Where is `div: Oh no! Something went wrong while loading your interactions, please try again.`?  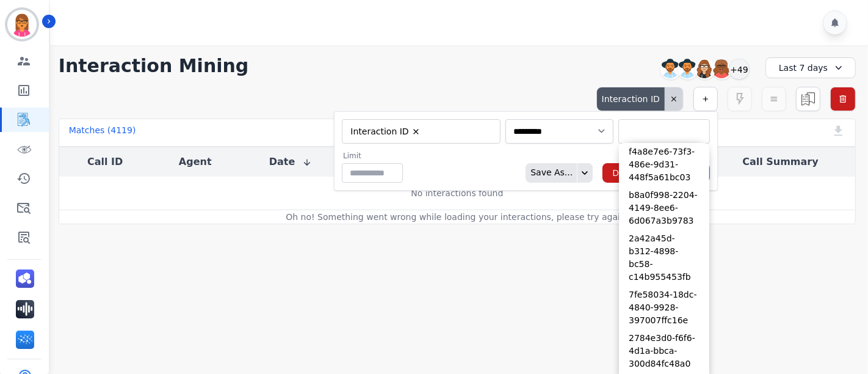
div: Oh no! Something went wrong while loading your interactions, please try again. is located at coordinates (457, 217).